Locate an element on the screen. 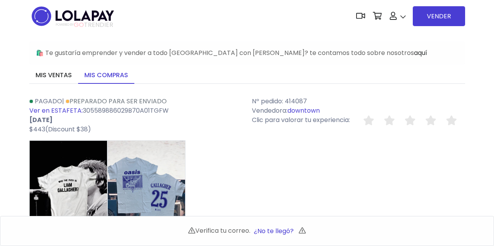 The height and width of the screenshot is (246, 494). a: aquí is located at coordinates (420, 53).